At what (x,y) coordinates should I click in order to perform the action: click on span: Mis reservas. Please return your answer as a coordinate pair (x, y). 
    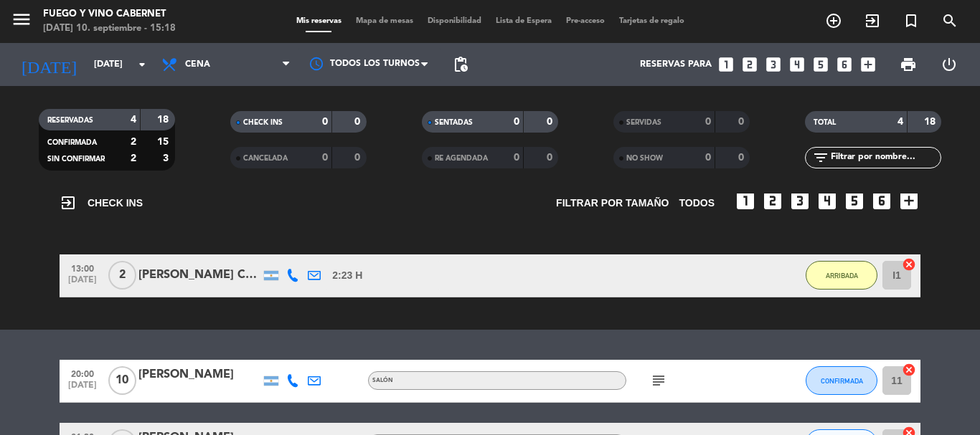
    Looking at the image, I should click on (319, 21).